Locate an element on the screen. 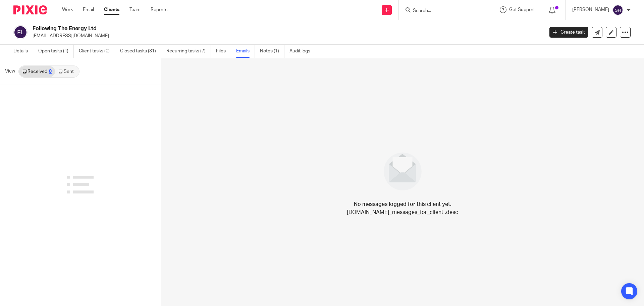  span: Get Support is located at coordinates (522, 9).